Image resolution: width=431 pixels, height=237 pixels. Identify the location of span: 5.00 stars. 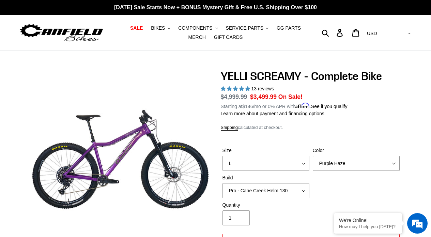
(236, 89).